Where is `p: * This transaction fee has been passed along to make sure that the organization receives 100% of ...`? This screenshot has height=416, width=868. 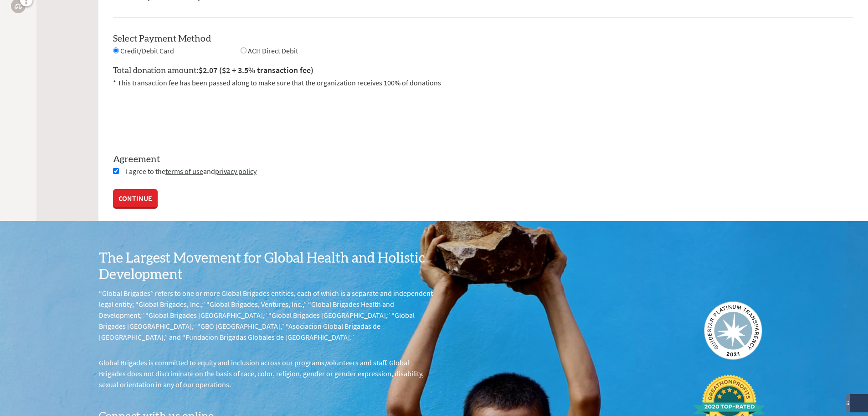 p: * This transaction fee has been passed along to make sure that the organization receives 100% of ... is located at coordinates (483, 83).